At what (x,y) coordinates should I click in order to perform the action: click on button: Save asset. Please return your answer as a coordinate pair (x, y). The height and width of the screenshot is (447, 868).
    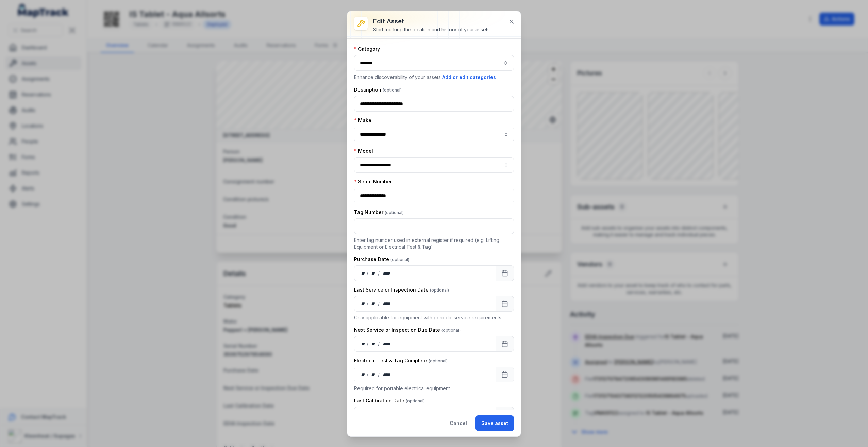
    Looking at the image, I should click on (494, 423).